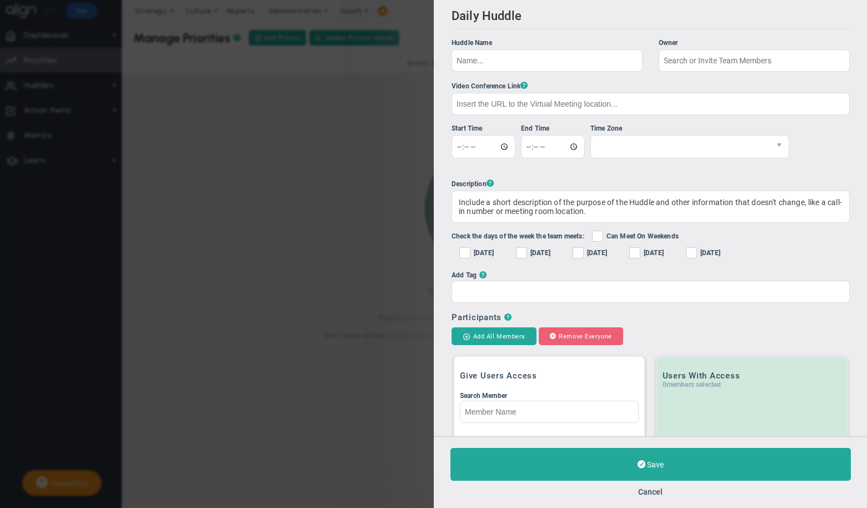  What do you see at coordinates (664, 384) in the screenshot?
I see `span: 0` at bounding box center [664, 384].